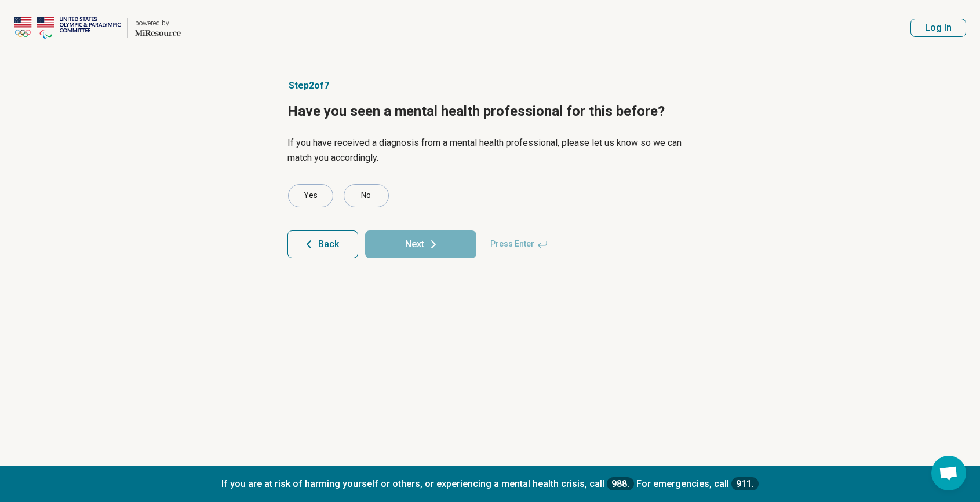  What do you see at coordinates (158, 23) in the screenshot?
I see `div: powered by` at bounding box center [158, 23].